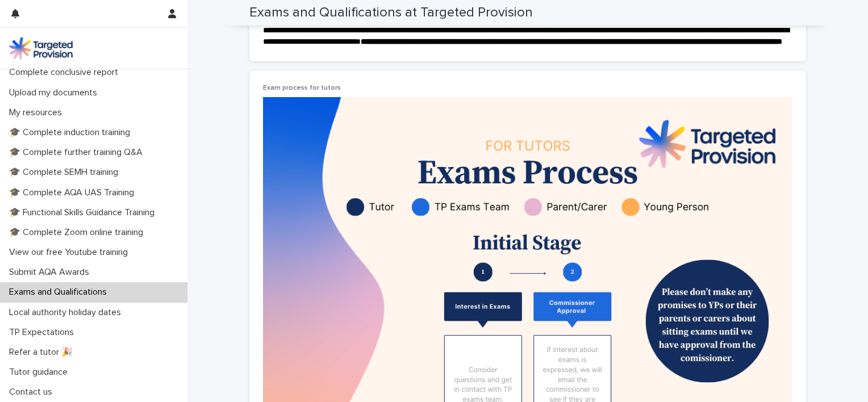  I want to click on p: Upload my documents, so click(55, 92).